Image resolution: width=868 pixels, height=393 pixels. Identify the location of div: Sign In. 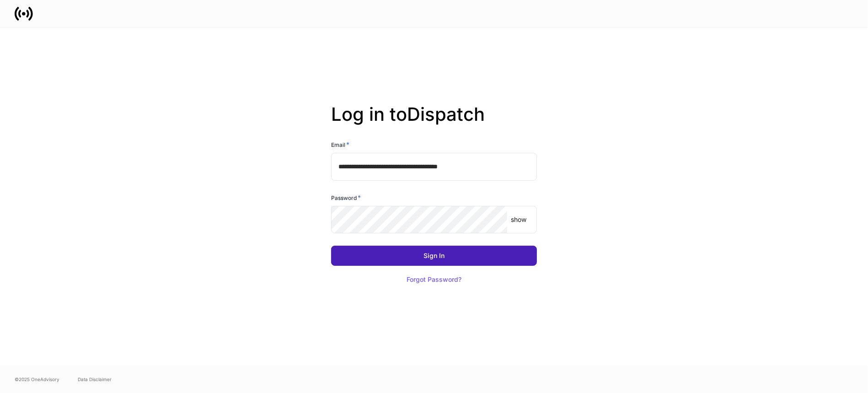
(434, 256).